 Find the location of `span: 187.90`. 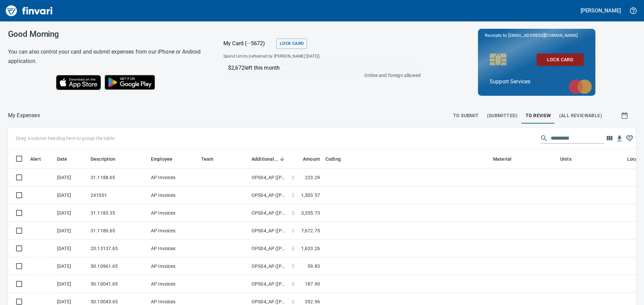

span: 187.90 is located at coordinates (312, 284).